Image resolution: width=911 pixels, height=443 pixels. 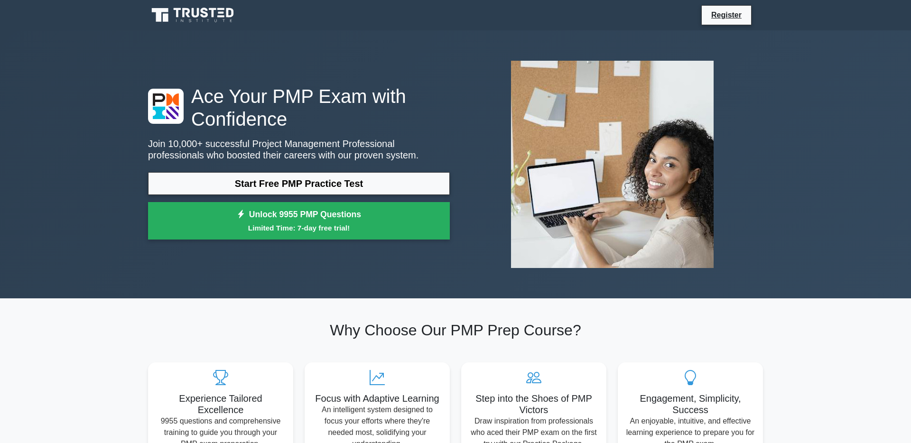 I want to click on a: Start Free PMP Practice Test, so click(x=299, y=184).